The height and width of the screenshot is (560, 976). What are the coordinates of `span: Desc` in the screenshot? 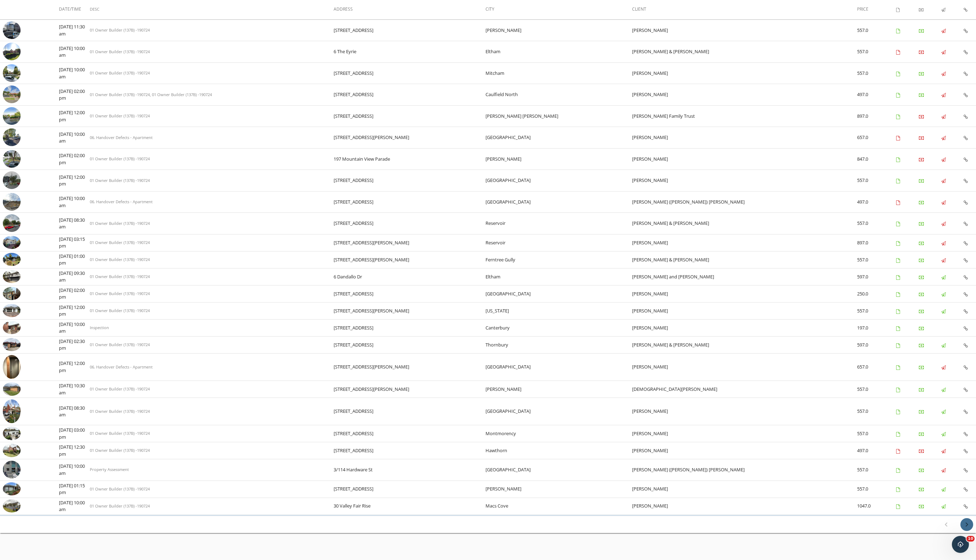 It's located at (94, 9).